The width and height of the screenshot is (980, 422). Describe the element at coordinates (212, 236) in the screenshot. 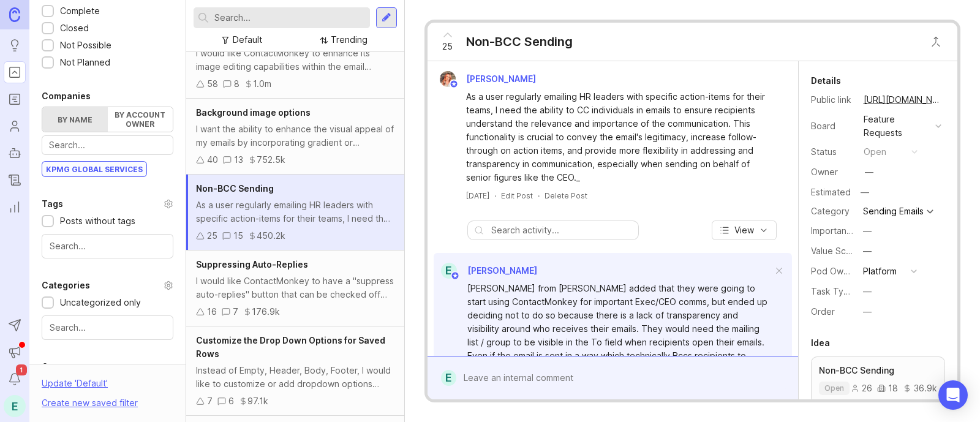

I see `div: 25` at that location.